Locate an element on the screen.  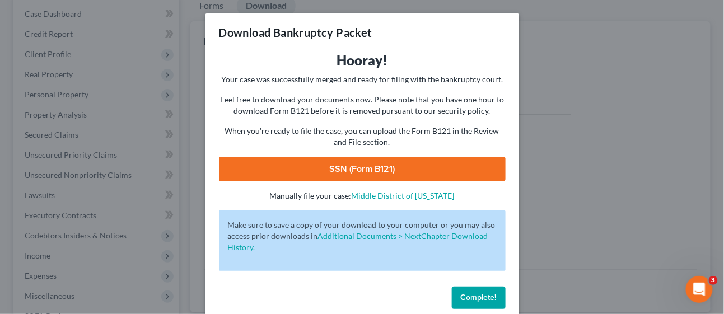
button: Complete! is located at coordinates (479, 298).